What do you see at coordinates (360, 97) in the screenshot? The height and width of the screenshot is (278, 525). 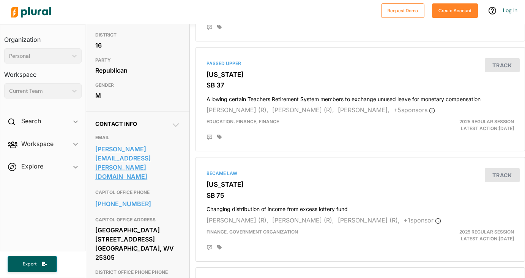 I see `h4: Allowing certain Teachers Retirement System members to exchange unused leave for monetary compens...` at bounding box center [360, 97].